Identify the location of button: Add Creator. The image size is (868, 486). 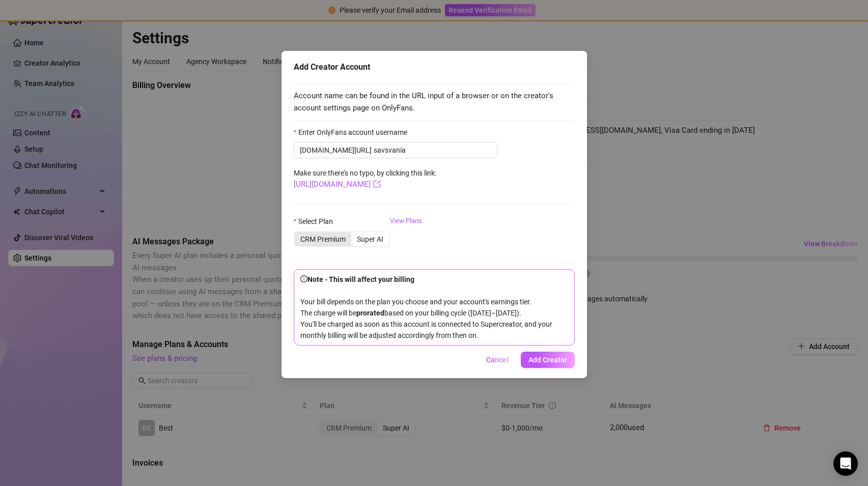
(548, 359).